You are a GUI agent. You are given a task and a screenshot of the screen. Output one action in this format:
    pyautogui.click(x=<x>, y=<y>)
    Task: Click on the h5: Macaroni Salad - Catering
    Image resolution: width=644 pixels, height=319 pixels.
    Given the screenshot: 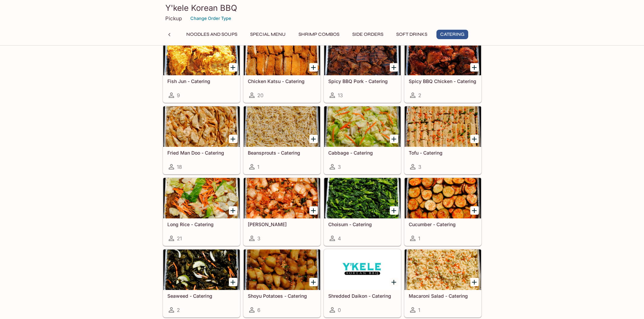 What is the action you would take?
    pyautogui.click(x=443, y=296)
    